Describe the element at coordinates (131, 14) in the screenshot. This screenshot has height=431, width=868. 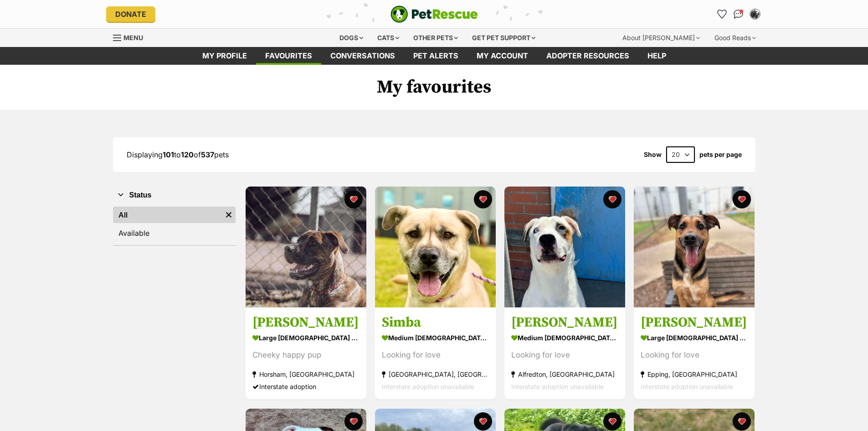
I see `a: Donate` at that location.